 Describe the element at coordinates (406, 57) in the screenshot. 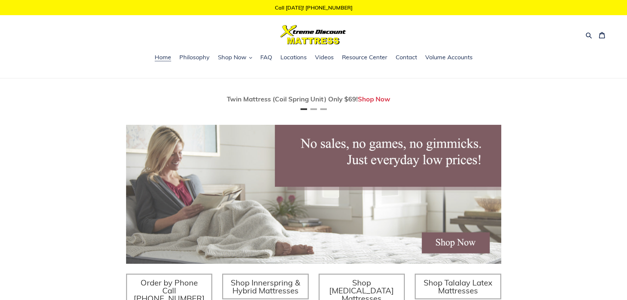

I see `span: Contact` at that location.